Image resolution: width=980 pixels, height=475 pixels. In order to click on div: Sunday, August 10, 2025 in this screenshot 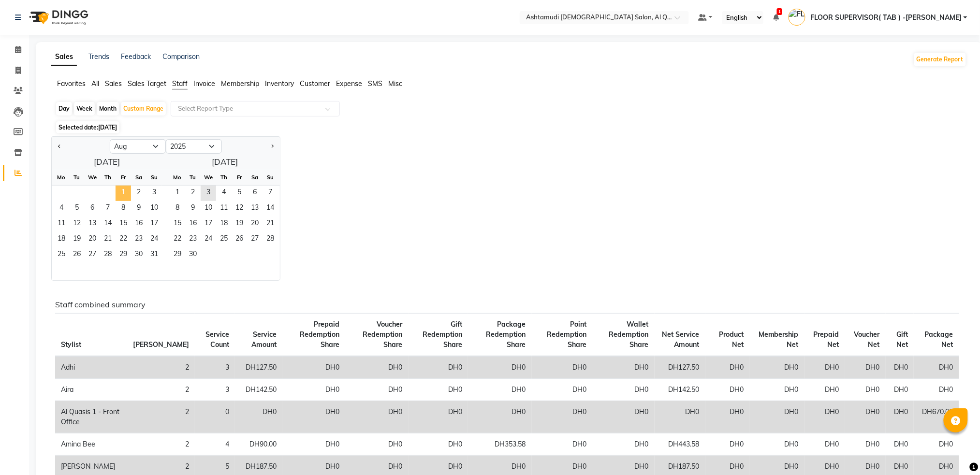, I will do `click(154, 209)`.